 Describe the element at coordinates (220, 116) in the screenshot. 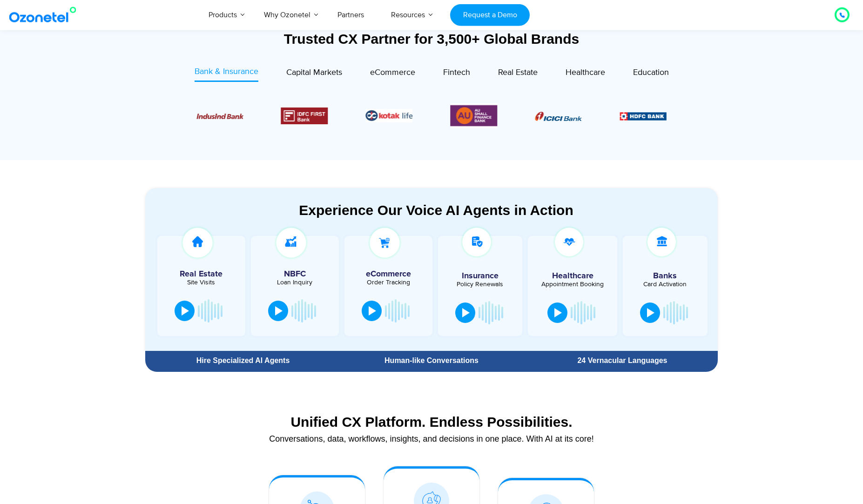

I see `div: 3 / 6` at that location.